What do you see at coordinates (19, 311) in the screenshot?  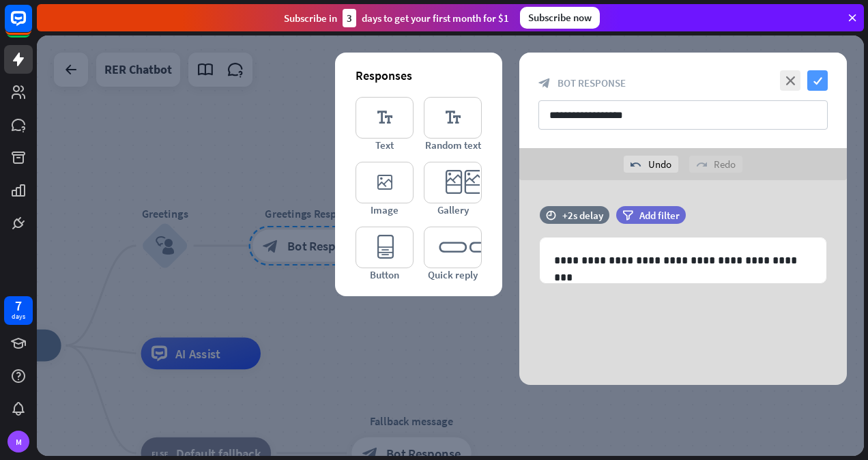 I see `a: 7 days` at bounding box center [19, 311].